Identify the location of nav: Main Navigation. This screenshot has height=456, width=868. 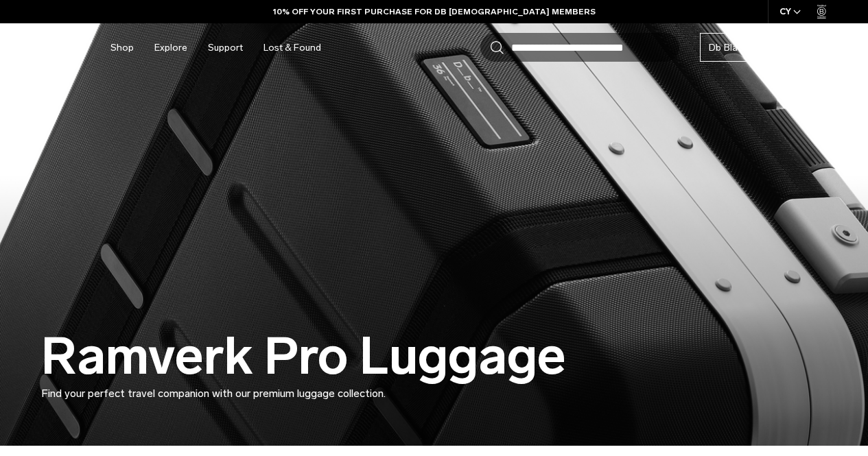
(215, 47).